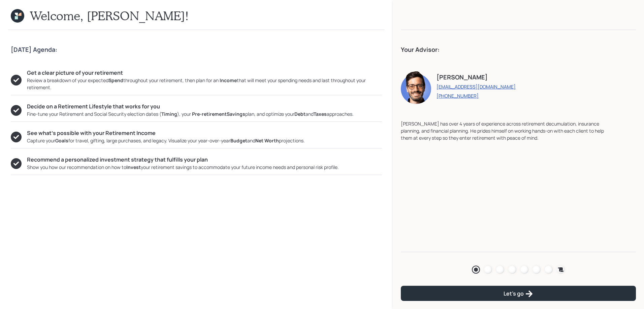  Describe the element at coordinates (166, 140) in the screenshot. I see `div: Capture your for travel, gifting, large purchases, and legacy. Visualize your year-over-year and ...` at that location.